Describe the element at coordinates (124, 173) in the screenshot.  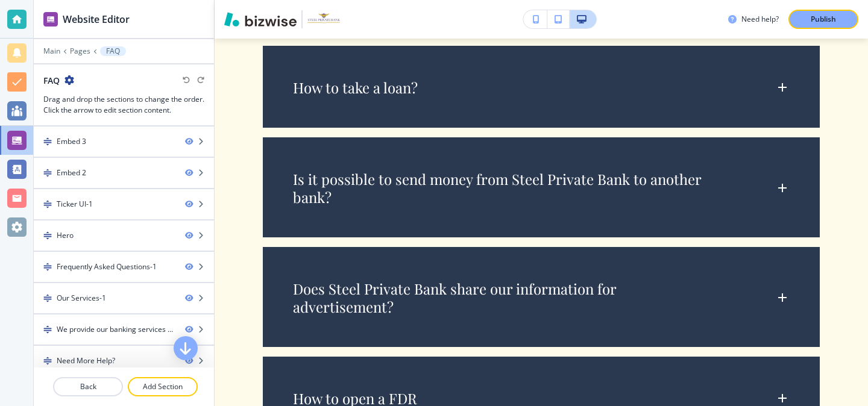
I see `div: DragEmbed 2` at that location.